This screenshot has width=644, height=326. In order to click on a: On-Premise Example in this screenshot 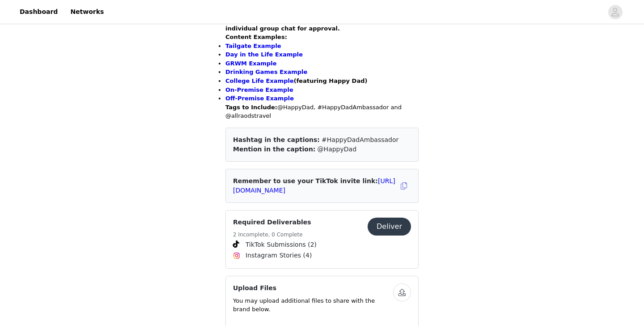, I will do `click(260, 89)`.